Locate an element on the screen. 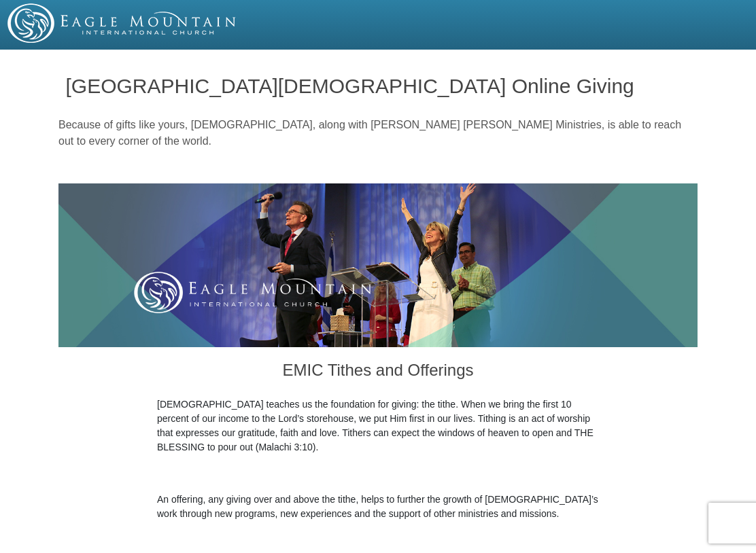 The width and height of the screenshot is (756, 553). p: An offering, any giving over and above the tithe, helps to further the growth of [DEMOGRAPHIC_DAT... is located at coordinates (378, 507).